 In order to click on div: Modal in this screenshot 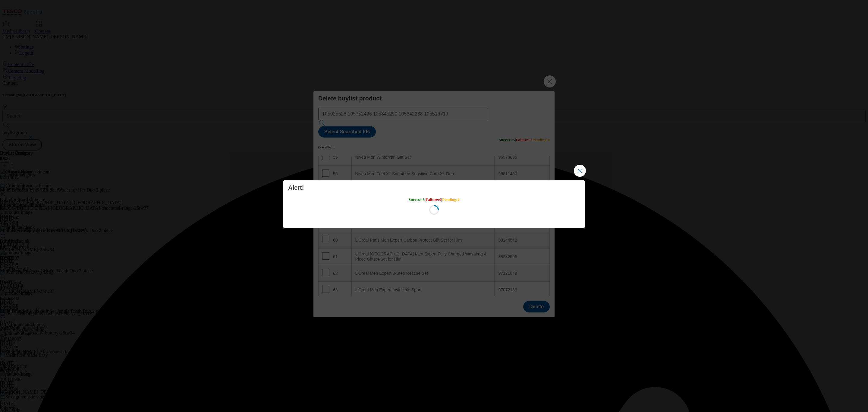, I will do `click(434, 204)`.